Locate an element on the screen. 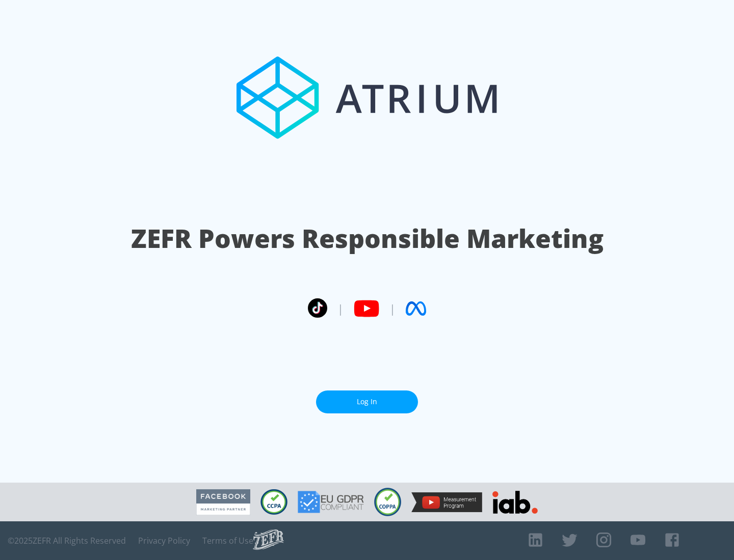 The image size is (734, 560). img: COPPA Compliant is located at coordinates (387, 502).